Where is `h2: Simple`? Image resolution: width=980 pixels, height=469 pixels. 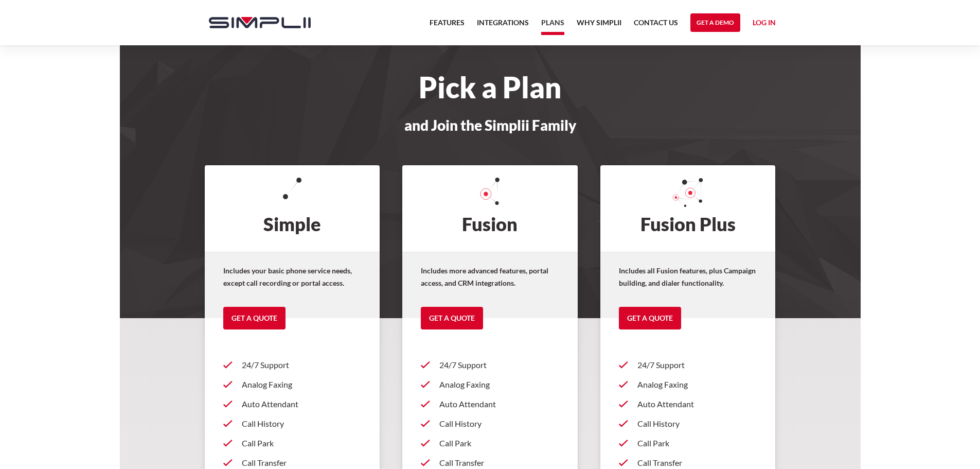
h2: Simple is located at coordinates (292, 208).